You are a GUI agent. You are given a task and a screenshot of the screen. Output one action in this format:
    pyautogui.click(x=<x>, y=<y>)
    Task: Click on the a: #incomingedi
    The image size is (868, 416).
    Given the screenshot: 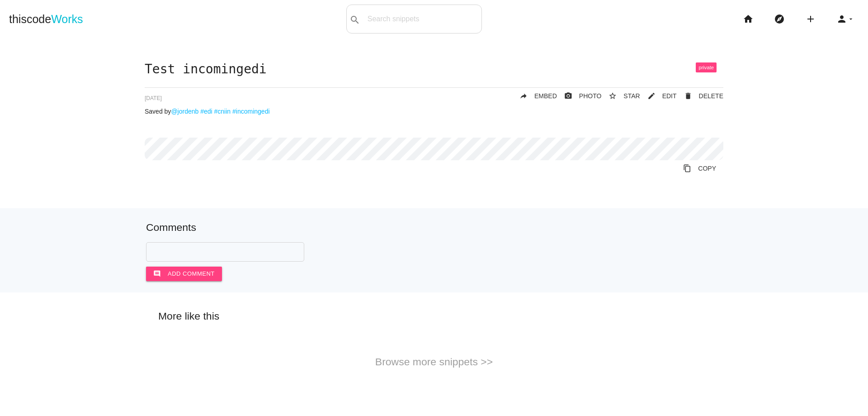 What is the action you would take?
    pyautogui.click(x=251, y=111)
    